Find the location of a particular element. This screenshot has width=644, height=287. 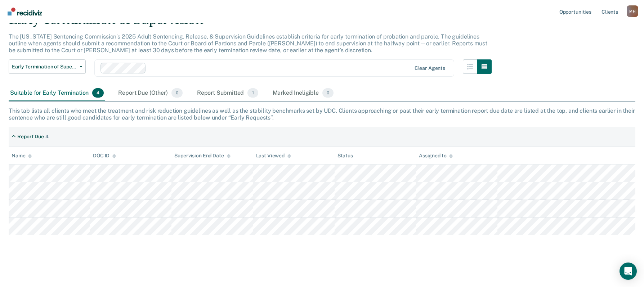

button: Early Termination of Supervision is located at coordinates (47, 66).